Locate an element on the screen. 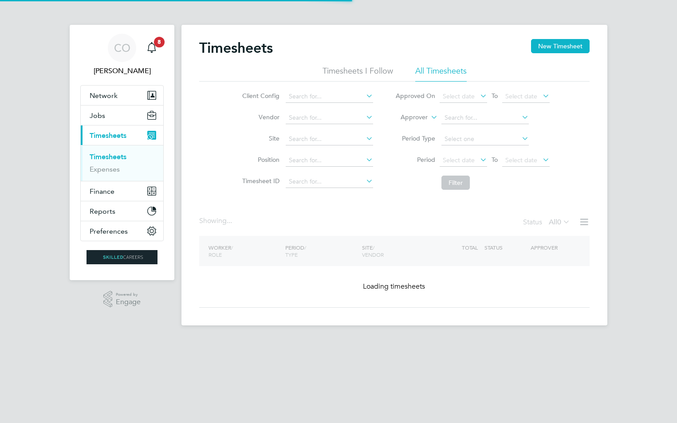 The image size is (677, 423). button: Finance is located at coordinates (122, 191).